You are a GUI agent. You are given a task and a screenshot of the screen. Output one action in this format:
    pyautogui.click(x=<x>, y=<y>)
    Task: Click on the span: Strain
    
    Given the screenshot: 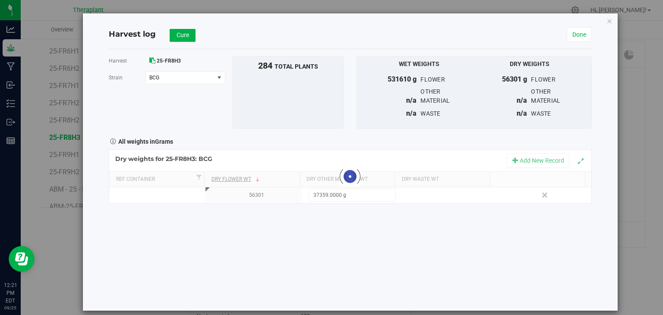 What is the action you would take?
    pyautogui.click(x=116, y=78)
    